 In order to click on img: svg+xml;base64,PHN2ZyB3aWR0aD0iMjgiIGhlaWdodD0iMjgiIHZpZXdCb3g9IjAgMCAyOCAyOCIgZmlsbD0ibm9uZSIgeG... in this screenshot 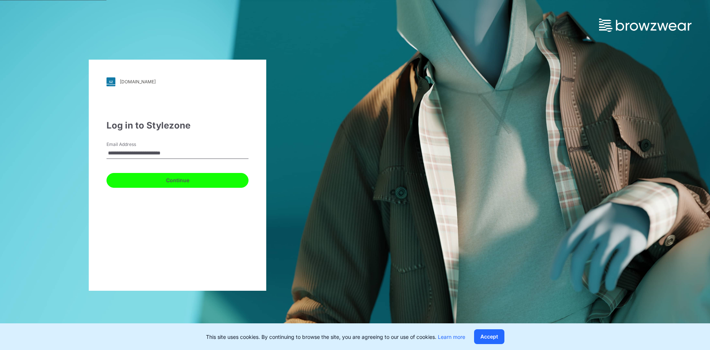, I will do `click(111, 82)`.